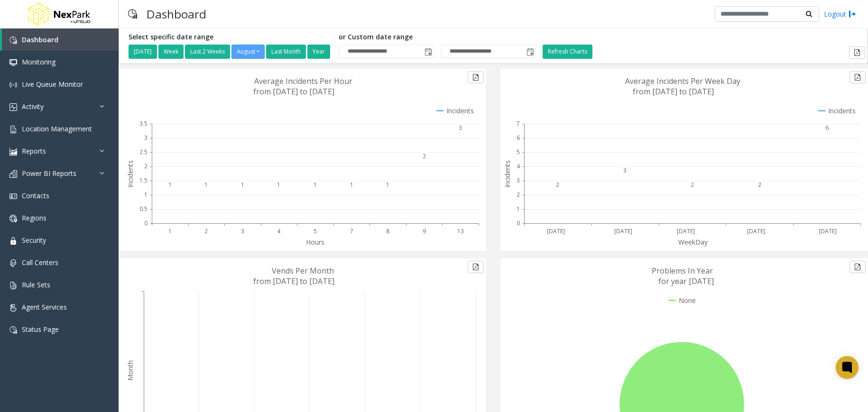 This screenshot has width=868, height=412. What do you see at coordinates (60, 39) in the screenshot?
I see `a: Dashboard` at bounding box center [60, 39].